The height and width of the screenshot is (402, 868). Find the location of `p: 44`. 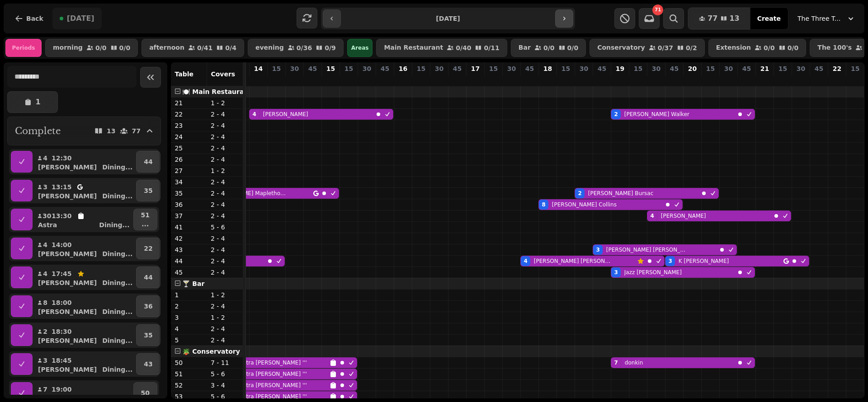

p: 44 is located at coordinates (148, 278).